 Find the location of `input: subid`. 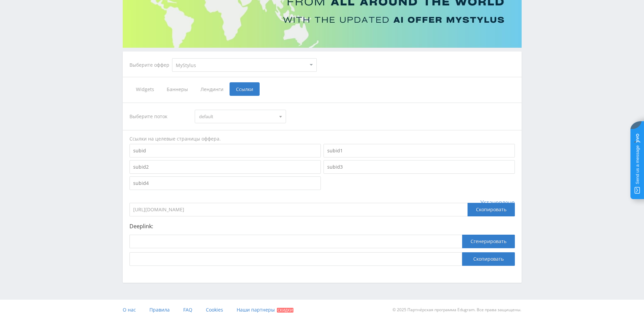

input: subid is located at coordinates (225, 151).